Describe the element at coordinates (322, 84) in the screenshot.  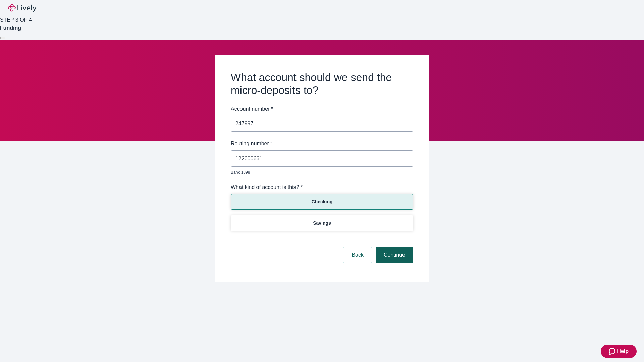
I see `h2: What account should we send the micro-deposits to?` at that location.